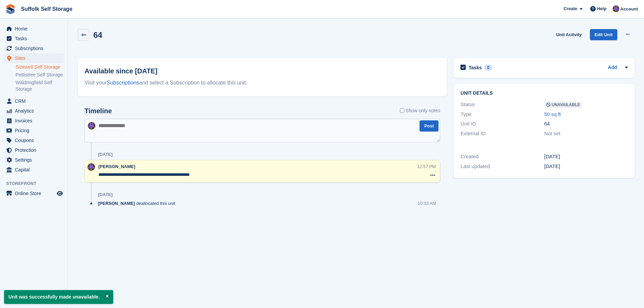  What do you see at coordinates (35, 111) in the screenshot?
I see `span: Analytics` at bounding box center [35, 111].